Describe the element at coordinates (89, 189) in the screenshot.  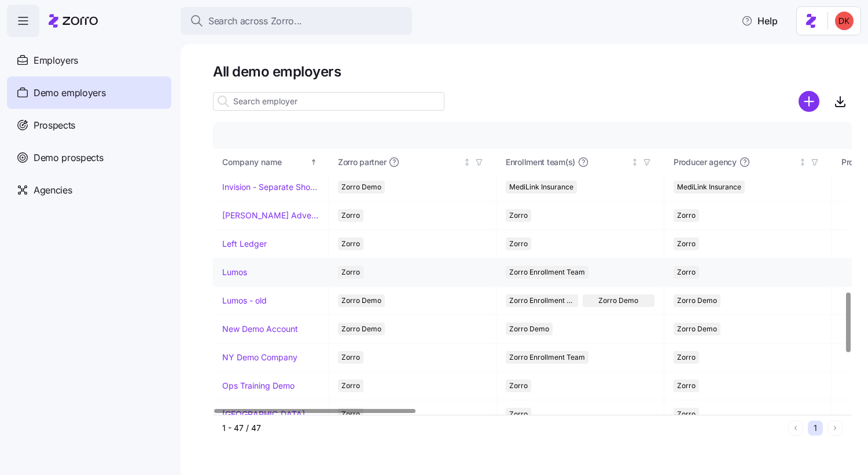
I see `a: Agencies` at that location.